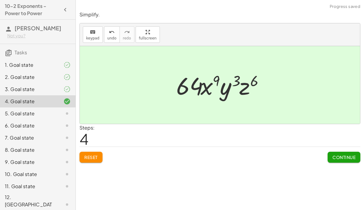 The width and height of the screenshot is (364, 210). What do you see at coordinates (345, 7) in the screenshot?
I see `span: Progress saved` at bounding box center [345, 7].